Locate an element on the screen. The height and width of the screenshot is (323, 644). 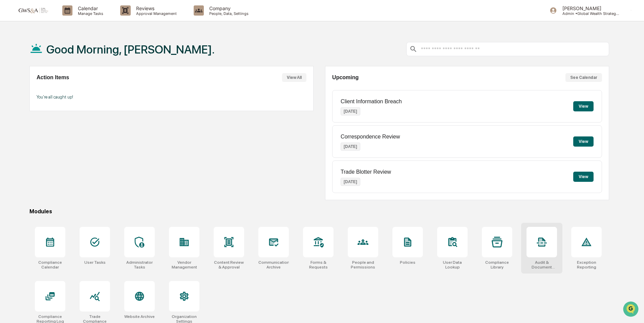
img: f2157a4c-a0d3-4daa-907e-bb6f0de503a5-1751232295721 is located at coordinates (9, 9).